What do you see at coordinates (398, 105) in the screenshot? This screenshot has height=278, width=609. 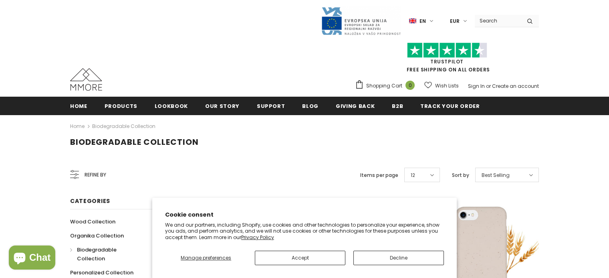 I see `a: B2B` at bounding box center [398, 105].